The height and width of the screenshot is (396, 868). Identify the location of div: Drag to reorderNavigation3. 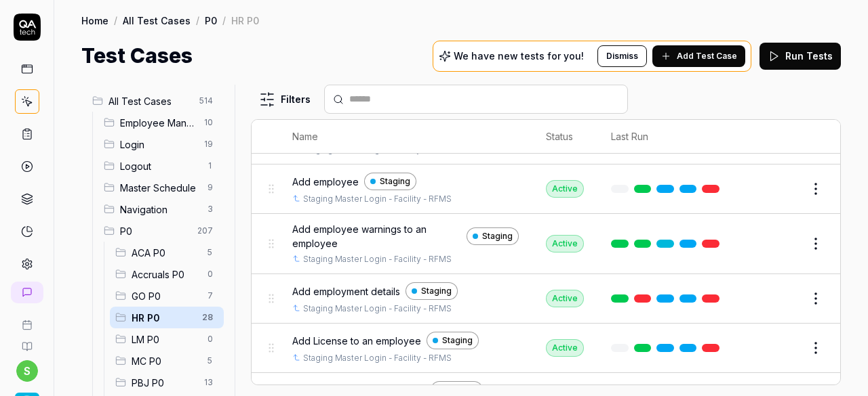
(161, 209).